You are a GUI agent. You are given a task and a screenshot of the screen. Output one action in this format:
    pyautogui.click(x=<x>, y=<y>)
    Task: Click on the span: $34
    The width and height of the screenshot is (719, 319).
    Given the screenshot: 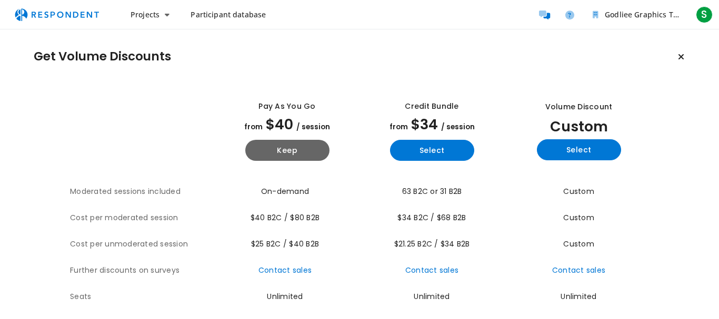 What is the action you would take?
    pyautogui.click(x=424, y=124)
    